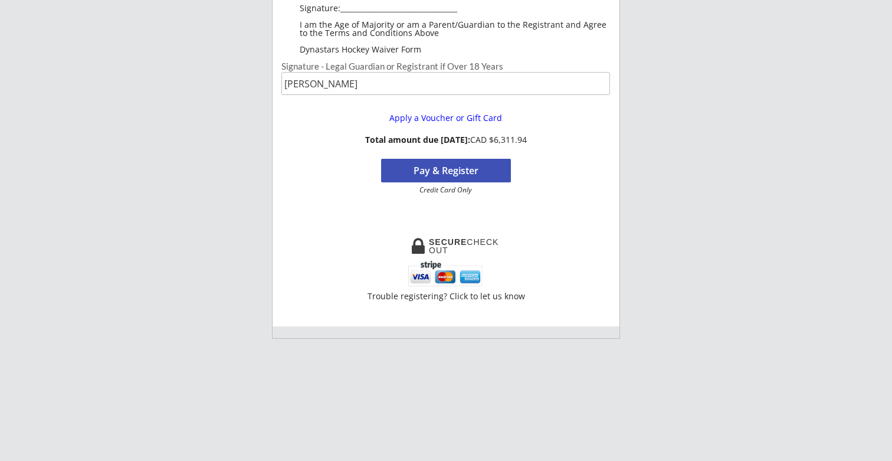 This screenshot has height=461, width=892. Describe the element at coordinates (464, 246) in the screenshot. I see `div: CHECKOUT` at that location.